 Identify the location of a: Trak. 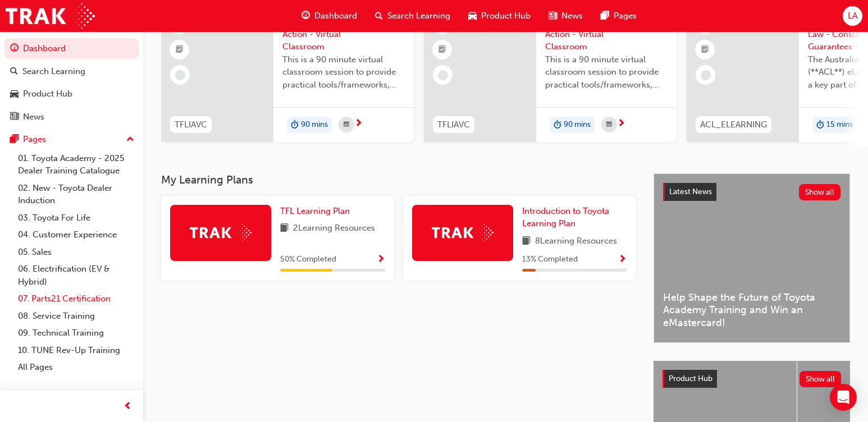
(50, 15).